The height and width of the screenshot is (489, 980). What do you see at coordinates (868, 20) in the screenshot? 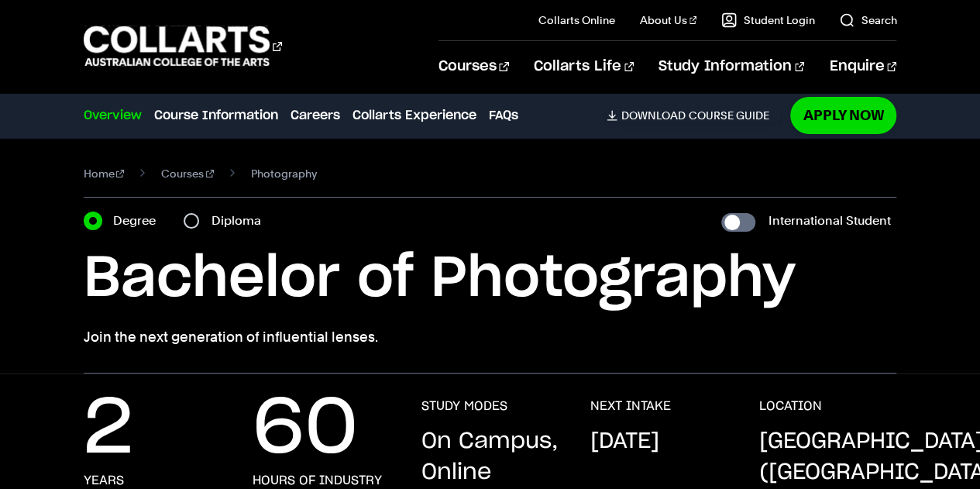
I see `a: Search` at bounding box center [868, 20].